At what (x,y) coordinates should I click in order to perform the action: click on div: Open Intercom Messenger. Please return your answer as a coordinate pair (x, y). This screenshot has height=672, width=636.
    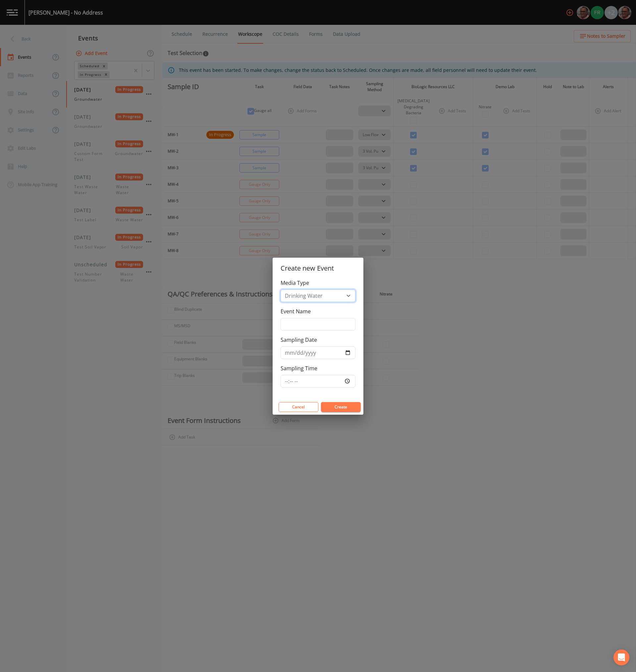
    Looking at the image, I should click on (621, 657).